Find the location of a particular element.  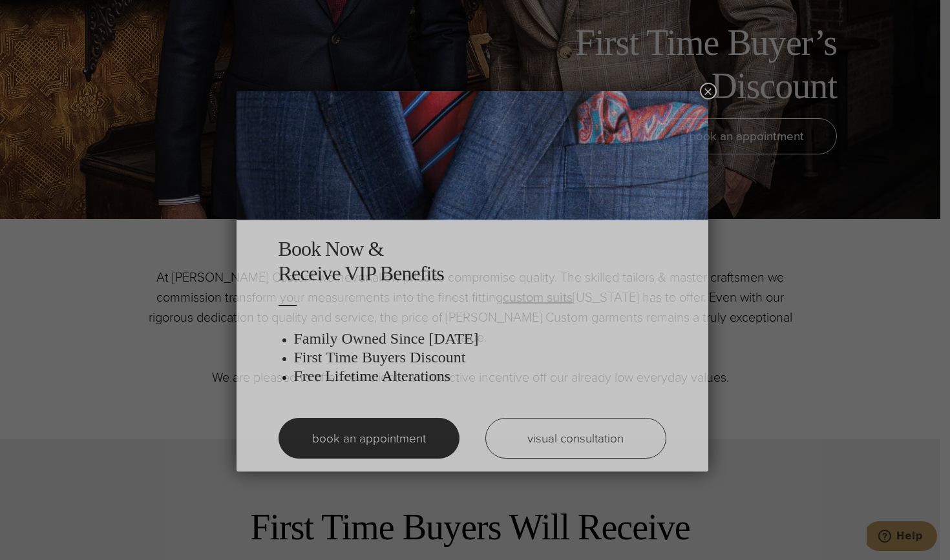

span: Help is located at coordinates (43, 15).